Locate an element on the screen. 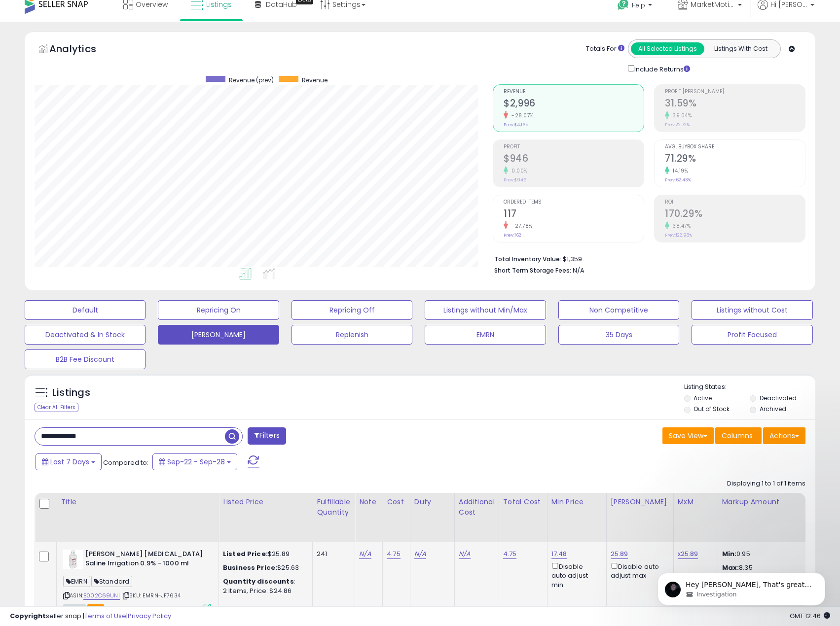  h5: Listings is located at coordinates (71, 393).